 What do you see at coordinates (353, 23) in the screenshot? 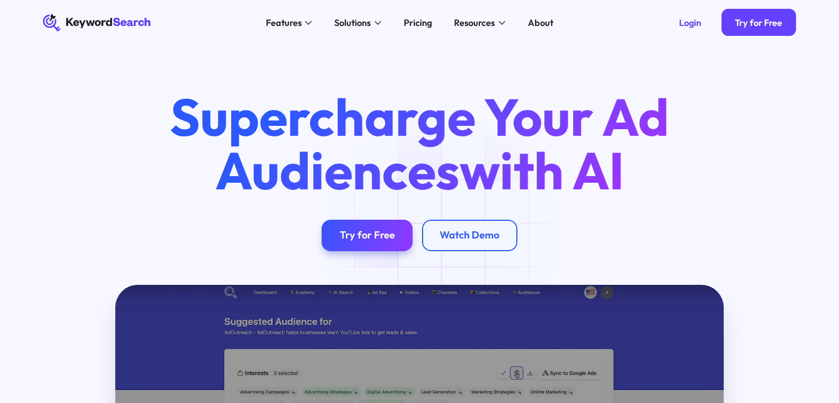
I see `div: Solutions` at bounding box center [353, 23].